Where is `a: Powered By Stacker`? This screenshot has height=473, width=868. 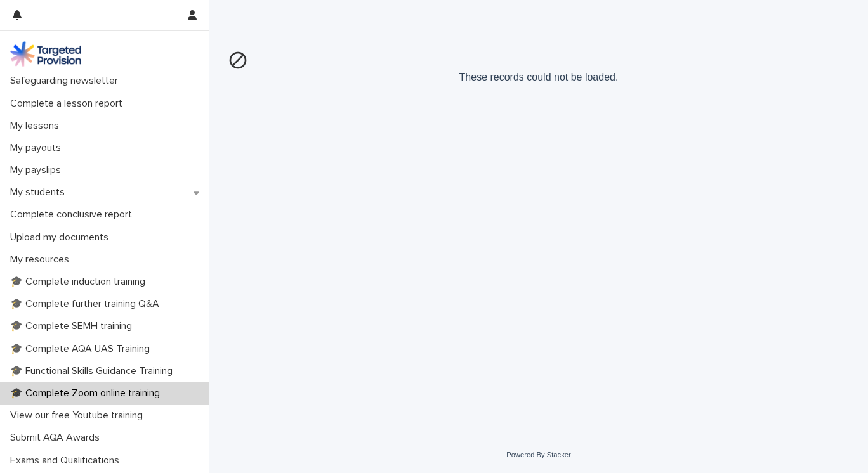
a: Powered By Stacker is located at coordinates (538, 454).